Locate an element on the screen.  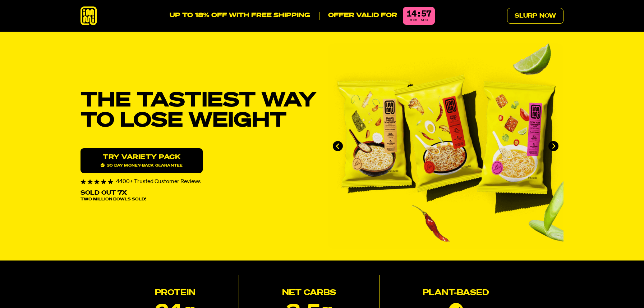
p: UP TO 18% OFF WITH FREE SHIPPING is located at coordinates (240, 16).